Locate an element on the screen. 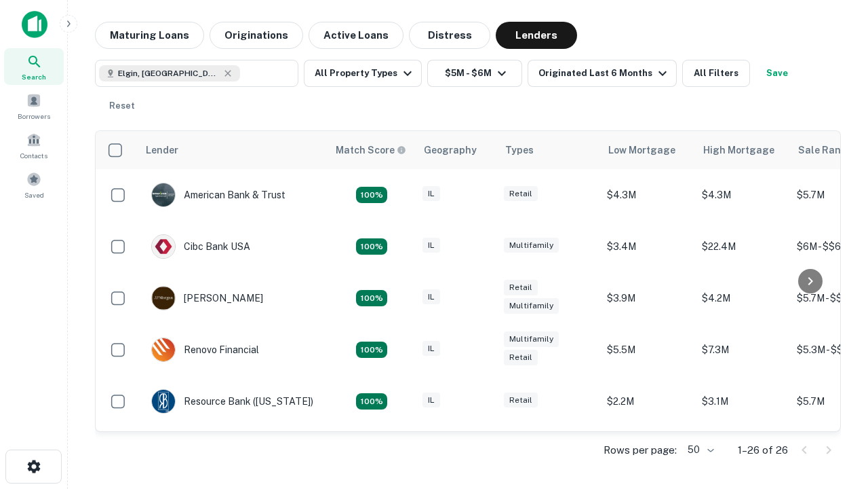  a: Borrowers is located at coordinates (34, 106).